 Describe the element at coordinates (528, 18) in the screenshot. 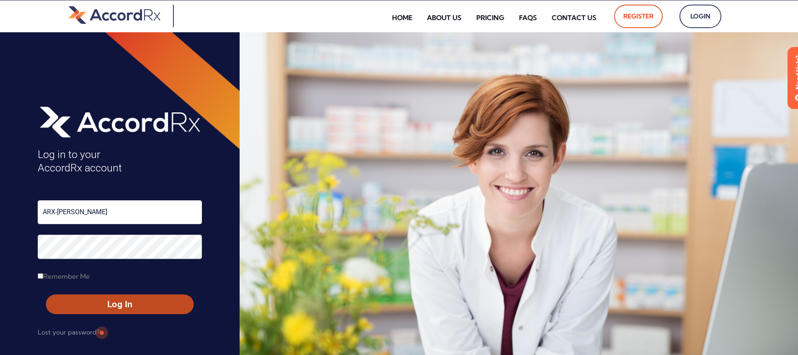

I see `a: FAQs` at that location.